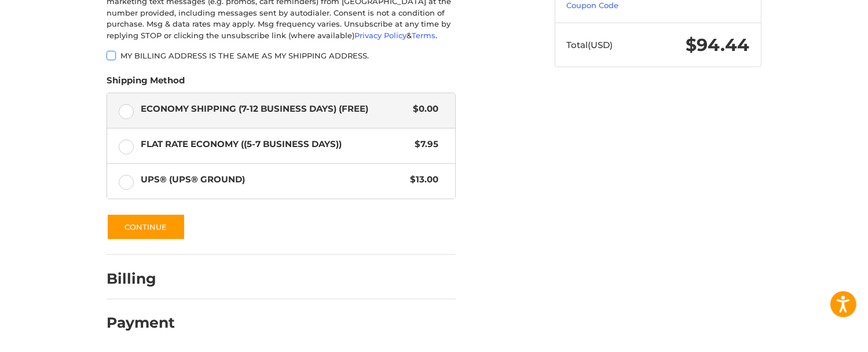  I want to click on span: $0.00, so click(423, 109).